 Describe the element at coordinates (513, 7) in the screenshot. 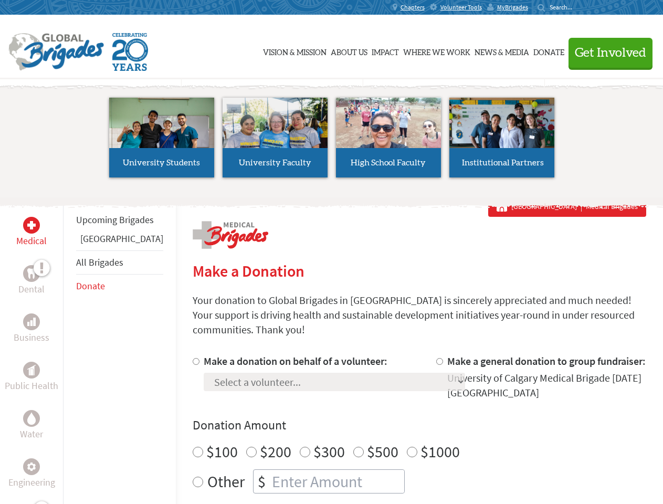

I see `span: MyBrigades` at that location.